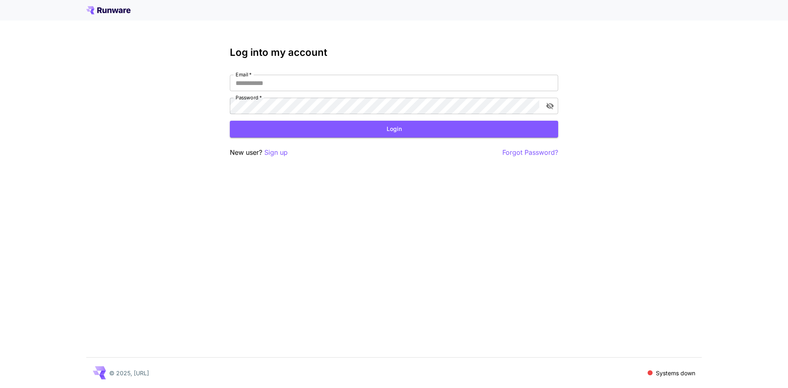 This screenshot has width=788, height=388. Describe the element at coordinates (276, 152) in the screenshot. I see `button: Sign up` at that location.